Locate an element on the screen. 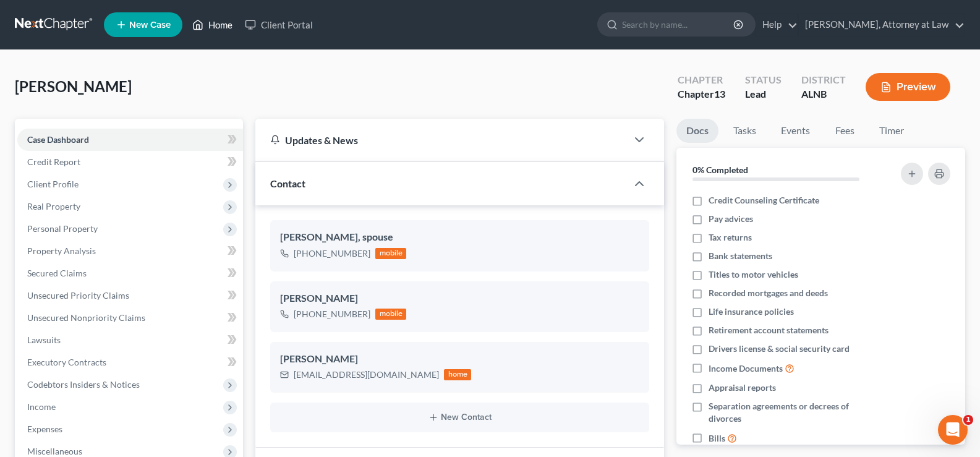 This screenshot has width=980, height=457. span: Real Property is located at coordinates (54, 206).